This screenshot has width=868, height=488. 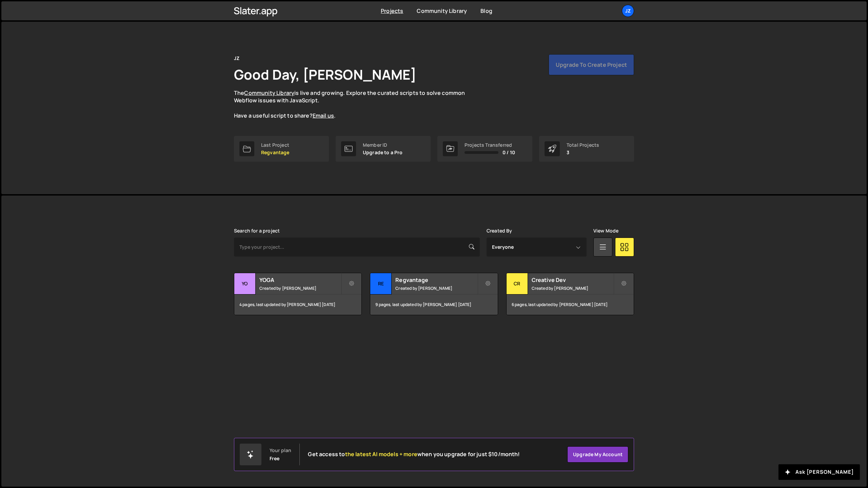 What do you see at coordinates (583, 145) in the screenshot?
I see `div: Total Projects` at bounding box center [583, 145].